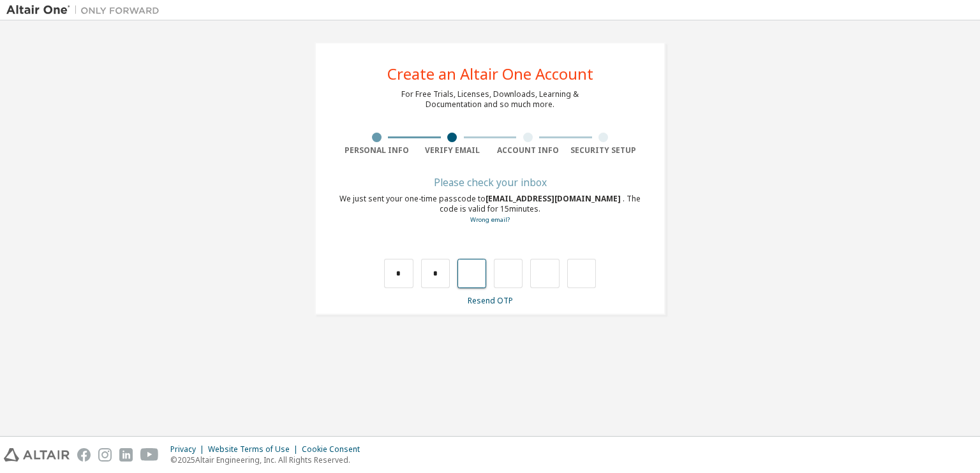 The height and width of the screenshot is (473, 980). What do you see at coordinates (376, 151) in the screenshot?
I see `div: Personal Info` at bounding box center [376, 151].